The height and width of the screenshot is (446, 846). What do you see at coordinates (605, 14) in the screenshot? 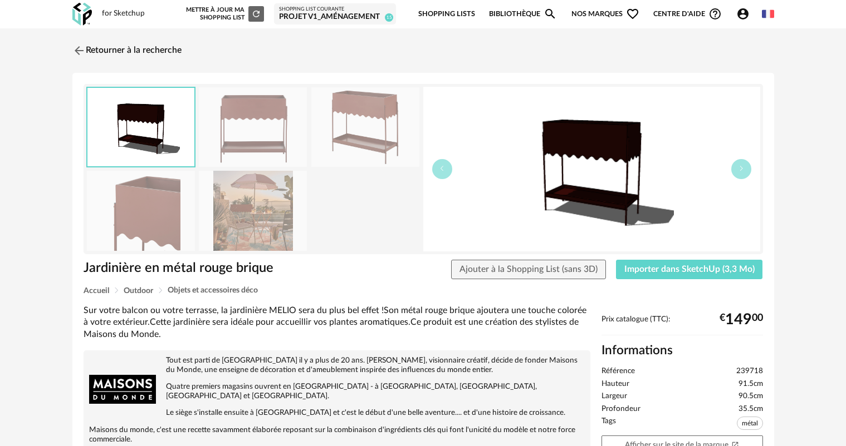
I see `span: Nos marques` at bounding box center [605, 14].